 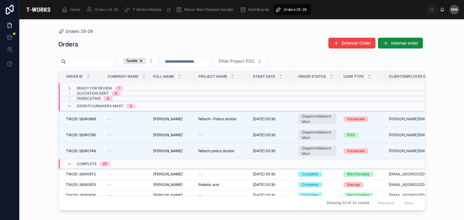 What do you see at coordinates (83, 135) in the screenshot?
I see `a: TW/25-26/#0790` at bounding box center [83, 135].